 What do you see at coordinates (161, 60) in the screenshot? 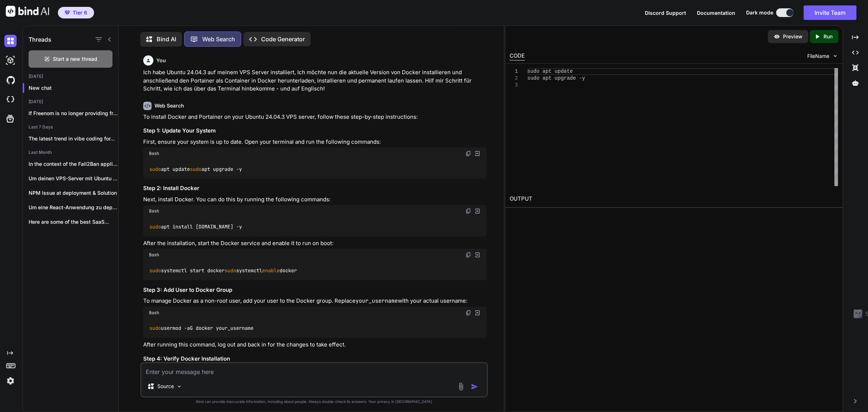
I see `h6: You` at bounding box center [161, 60].